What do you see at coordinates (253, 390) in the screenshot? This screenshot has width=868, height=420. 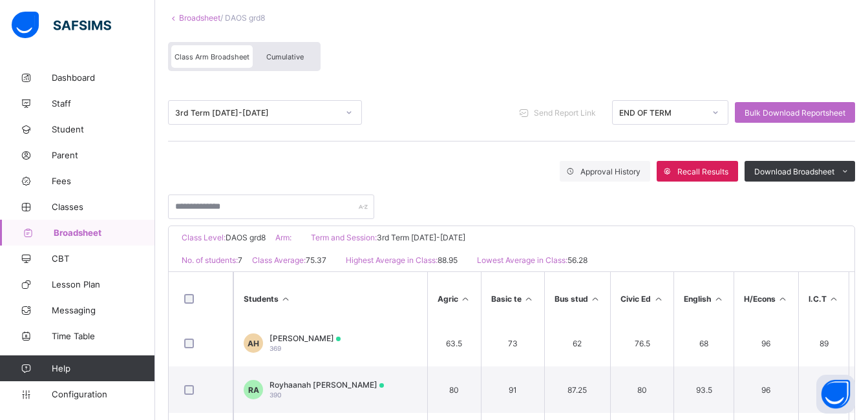 I see `span: RA` at bounding box center [253, 390].